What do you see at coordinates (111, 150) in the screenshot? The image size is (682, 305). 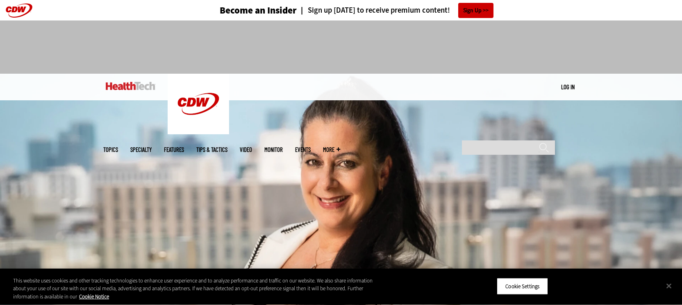 I see `span: Topics` at bounding box center [111, 150].